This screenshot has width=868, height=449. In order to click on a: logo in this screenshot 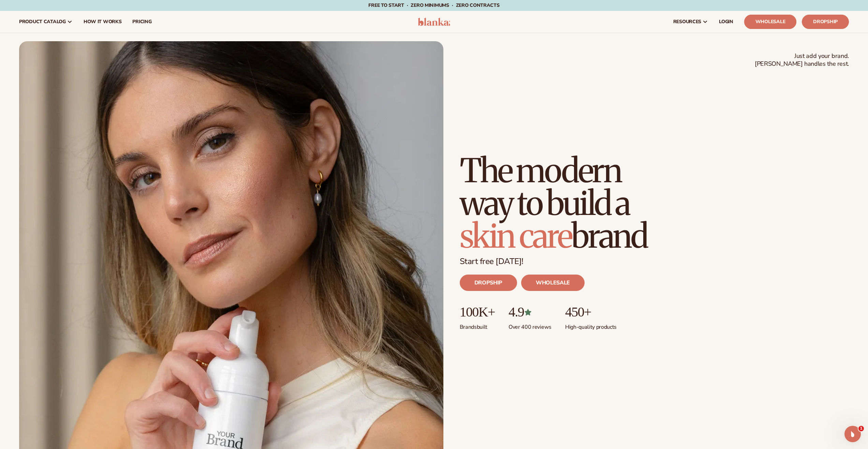, I will do `click(434, 22)`.